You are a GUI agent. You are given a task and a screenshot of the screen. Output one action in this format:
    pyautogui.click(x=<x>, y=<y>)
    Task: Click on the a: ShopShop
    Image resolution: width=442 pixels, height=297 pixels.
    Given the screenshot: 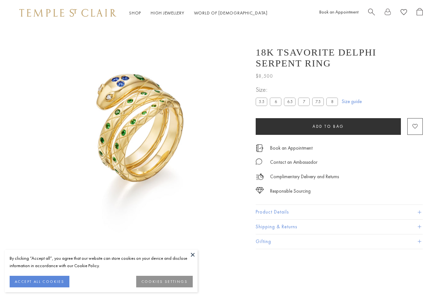 What is the action you would take?
    pyautogui.click(x=135, y=13)
    